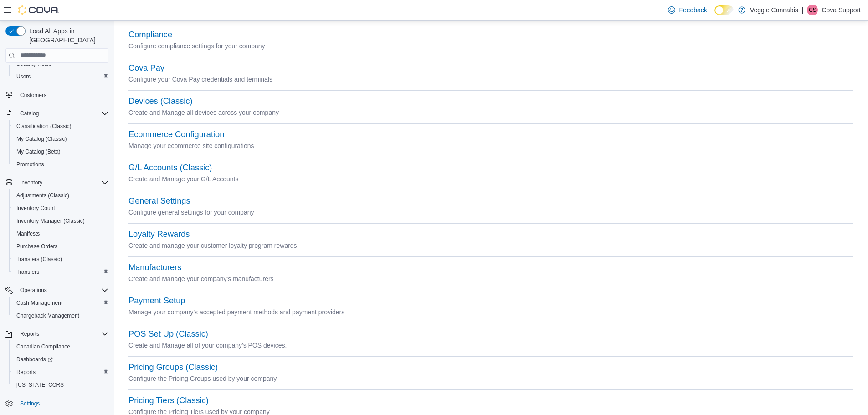 The height and width of the screenshot is (415, 868). I want to click on p: Create and Manage all devices across your company, so click(491, 113).